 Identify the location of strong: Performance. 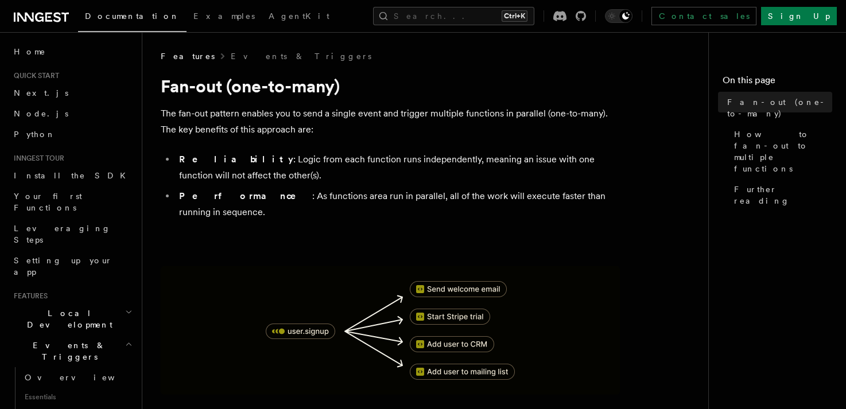
(246, 196).